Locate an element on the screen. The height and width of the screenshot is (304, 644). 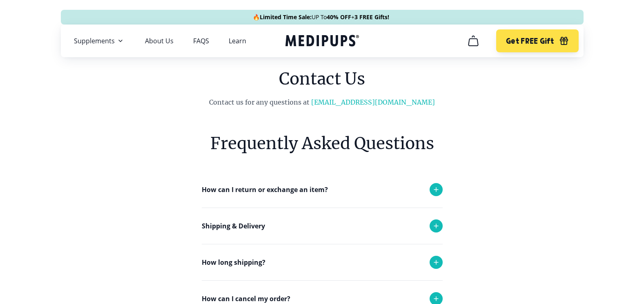
p: Contact us for any questions at is located at coordinates (322, 103).